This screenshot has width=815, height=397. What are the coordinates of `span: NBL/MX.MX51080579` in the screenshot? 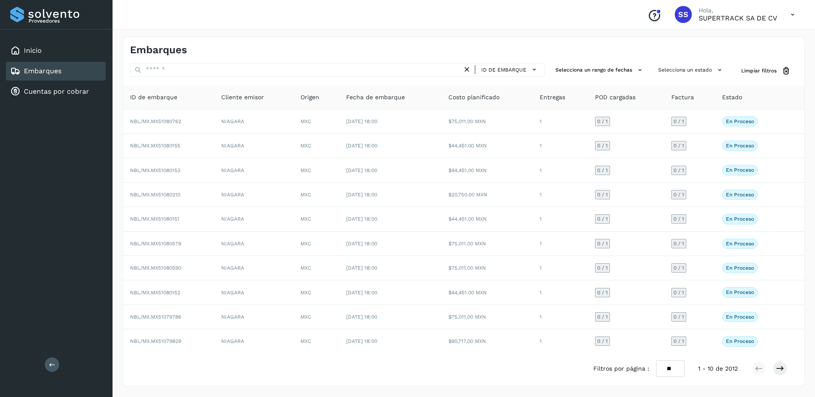 It's located at (156, 244).